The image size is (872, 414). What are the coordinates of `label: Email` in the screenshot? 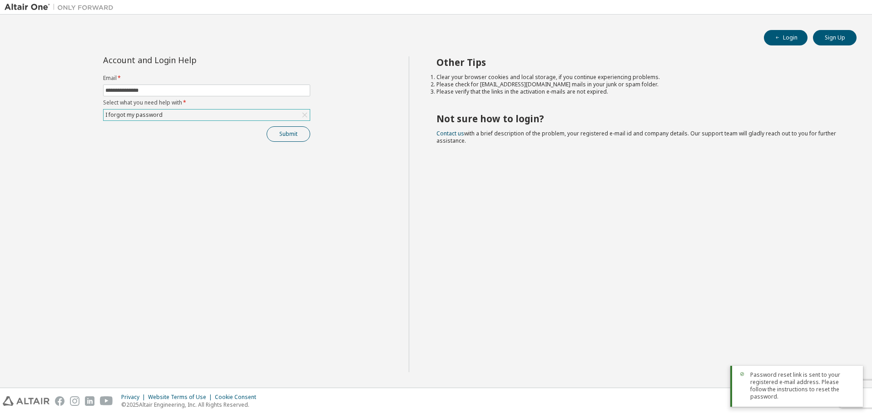 It's located at (207, 78).